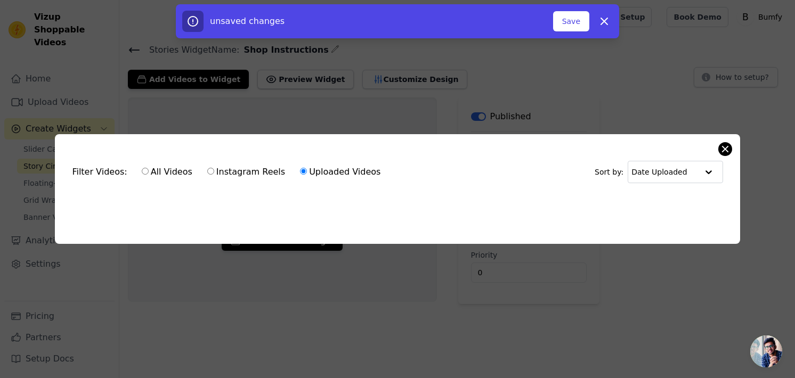 The height and width of the screenshot is (378, 795). Describe the element at coordinates (766, 351) in the screenshot. I see `a: Open chat` at that location.